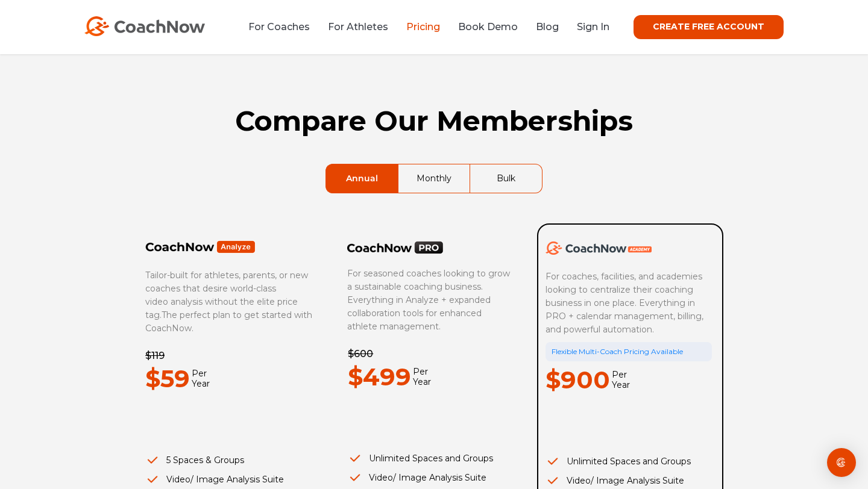 The image size is (868, 489). Describe the element at coordinates (599, 248) in the screenshot. I see `img: CoachNow Academy Logo` at that location.